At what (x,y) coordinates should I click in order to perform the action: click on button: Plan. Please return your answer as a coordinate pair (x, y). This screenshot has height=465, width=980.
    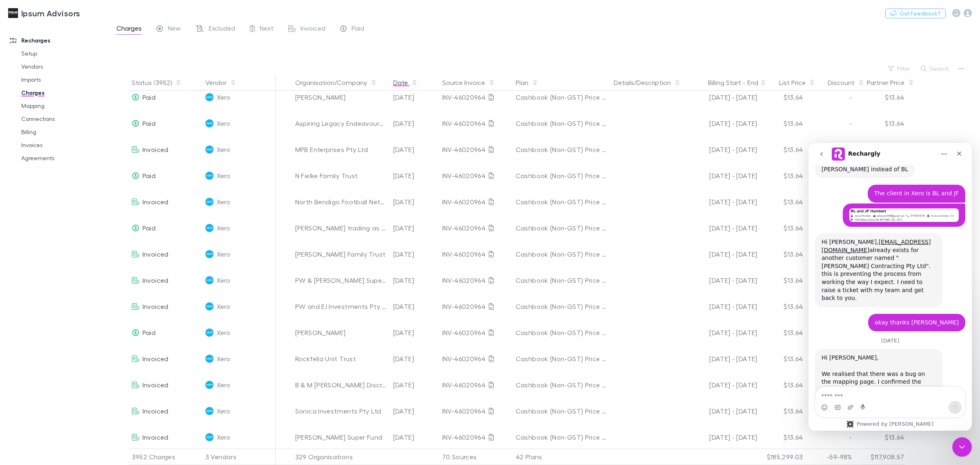
    Looking at the image, I should click on (527, 82).